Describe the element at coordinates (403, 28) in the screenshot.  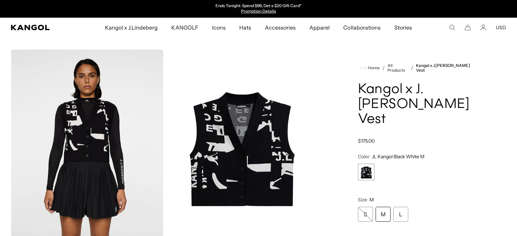
I see `span: Stories` at that location.